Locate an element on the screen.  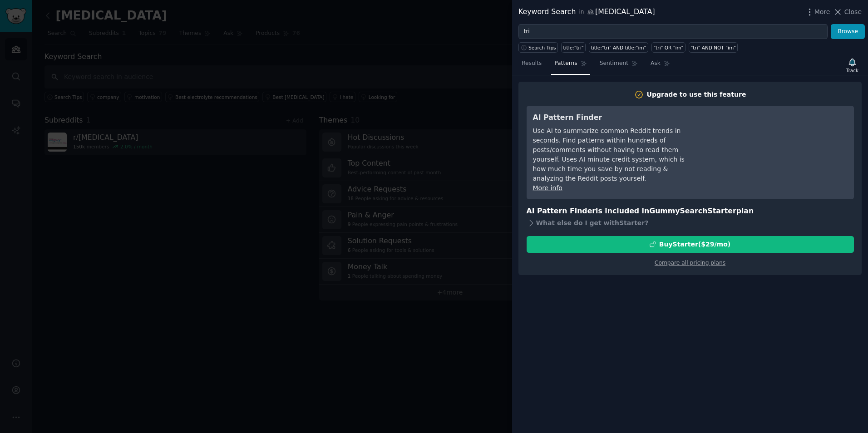
span: Ask is located at coordinates (655, 63).